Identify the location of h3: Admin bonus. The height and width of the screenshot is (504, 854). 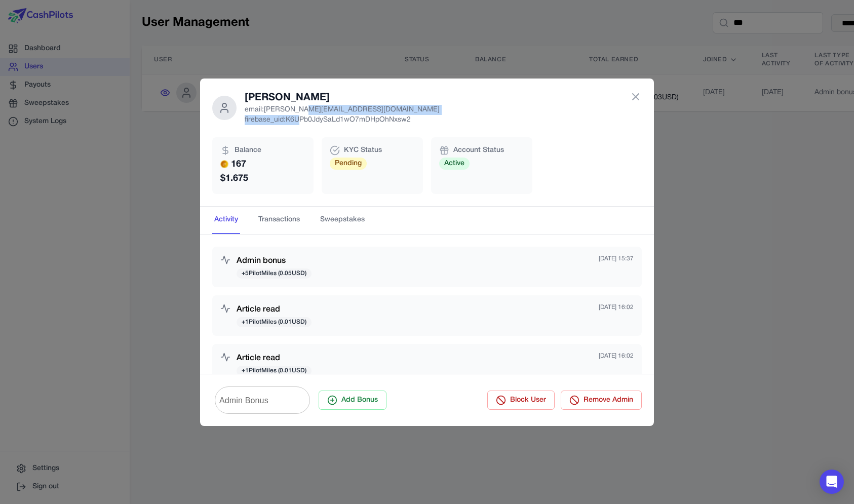
(274, 261).